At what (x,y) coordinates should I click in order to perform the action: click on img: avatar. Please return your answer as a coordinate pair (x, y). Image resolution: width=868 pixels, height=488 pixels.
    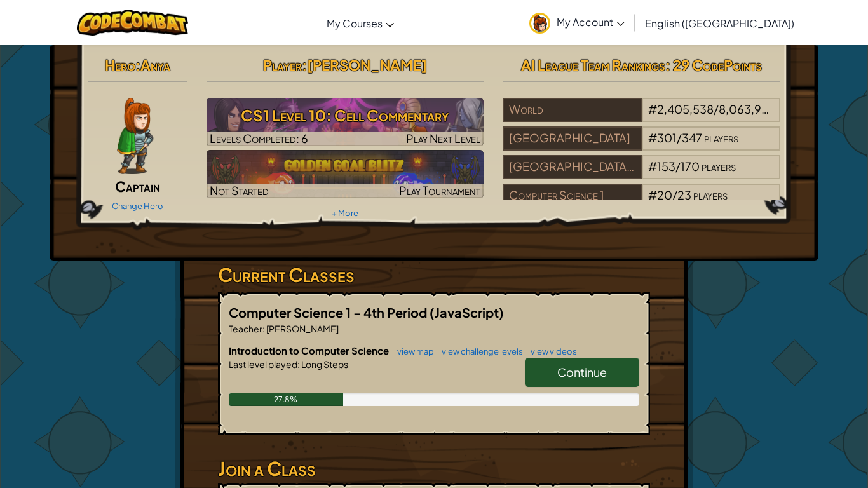
    Looking at the image, I should click on (539, 23).